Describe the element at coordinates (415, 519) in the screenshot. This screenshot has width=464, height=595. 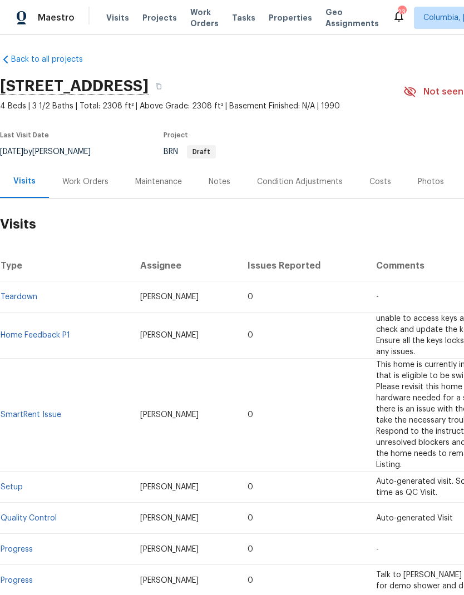
I see `span: Auto-generated Visit` at that location.